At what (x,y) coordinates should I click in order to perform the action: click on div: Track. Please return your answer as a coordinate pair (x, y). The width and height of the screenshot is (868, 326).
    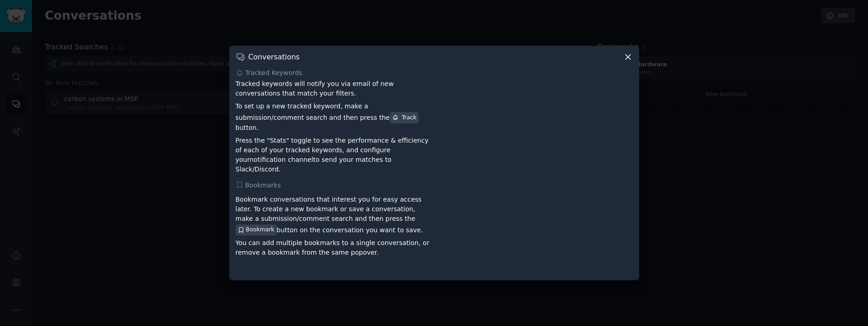
    Looking at the image, I should click on (404, 118).